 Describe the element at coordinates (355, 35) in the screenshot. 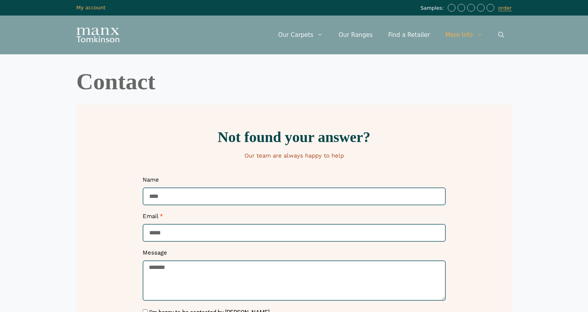

I see `a: Our Ranges` at that location.